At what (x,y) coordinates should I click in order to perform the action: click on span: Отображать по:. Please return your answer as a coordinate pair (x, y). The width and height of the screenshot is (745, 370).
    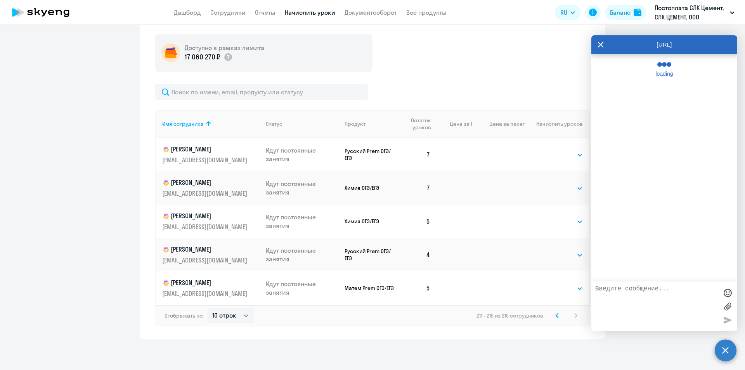
    Looking at the image, I should click on (184, 315).